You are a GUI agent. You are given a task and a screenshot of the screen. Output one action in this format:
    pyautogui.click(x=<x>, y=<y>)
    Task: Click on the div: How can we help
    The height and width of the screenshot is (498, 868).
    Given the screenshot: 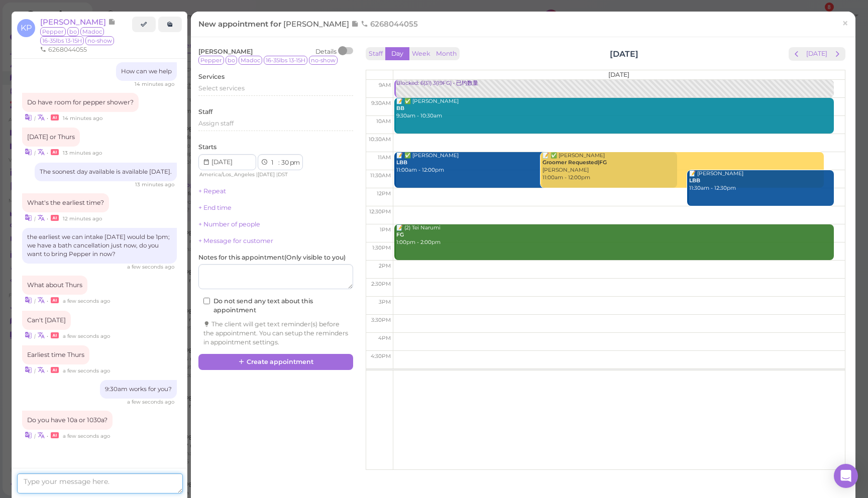 What is the action you would take?
    pyautogui.click(x=146, y=71)
    